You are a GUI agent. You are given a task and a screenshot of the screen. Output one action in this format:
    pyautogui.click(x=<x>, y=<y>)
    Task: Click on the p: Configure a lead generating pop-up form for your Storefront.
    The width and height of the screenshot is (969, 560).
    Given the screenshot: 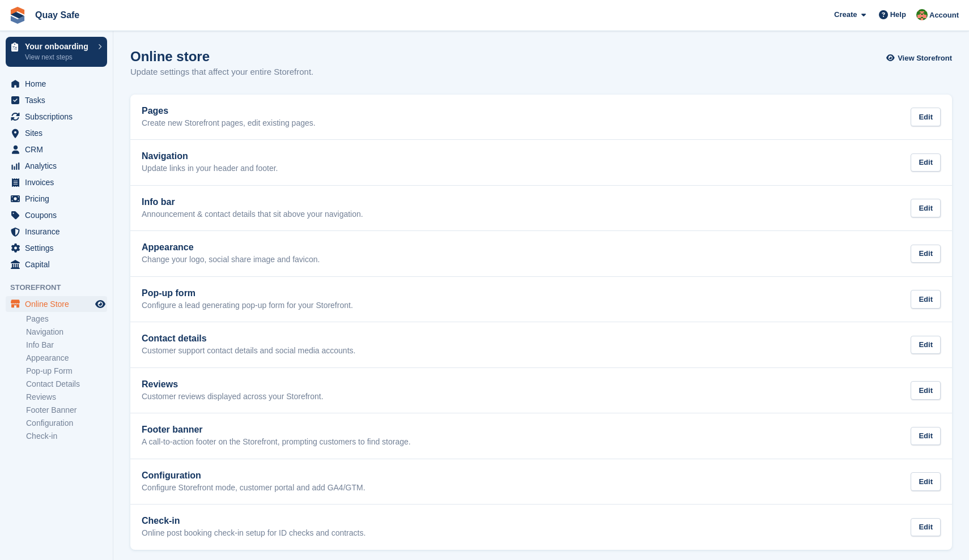 What is the action you would take?
    pyautogui.click(x=247, y=306)
    